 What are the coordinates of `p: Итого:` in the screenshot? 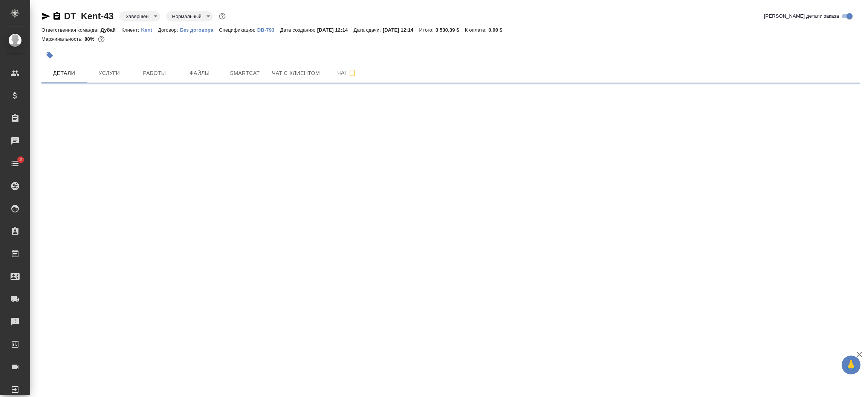 It's located at (427, 30).